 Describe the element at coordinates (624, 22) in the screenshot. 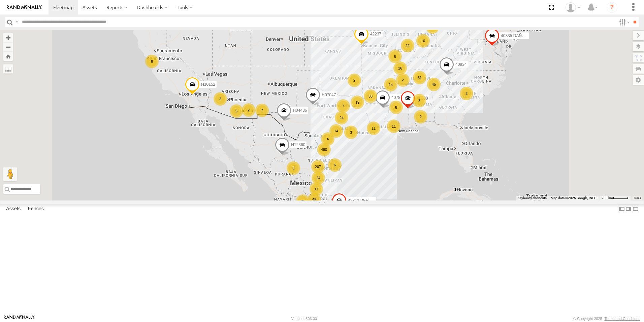

I see `label: Search Filter Options` at that location.